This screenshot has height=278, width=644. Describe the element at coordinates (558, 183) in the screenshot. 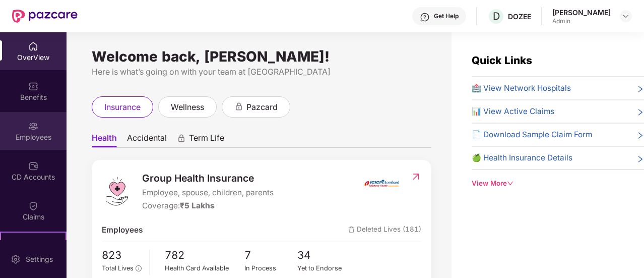

I see `div: View More` at that location.